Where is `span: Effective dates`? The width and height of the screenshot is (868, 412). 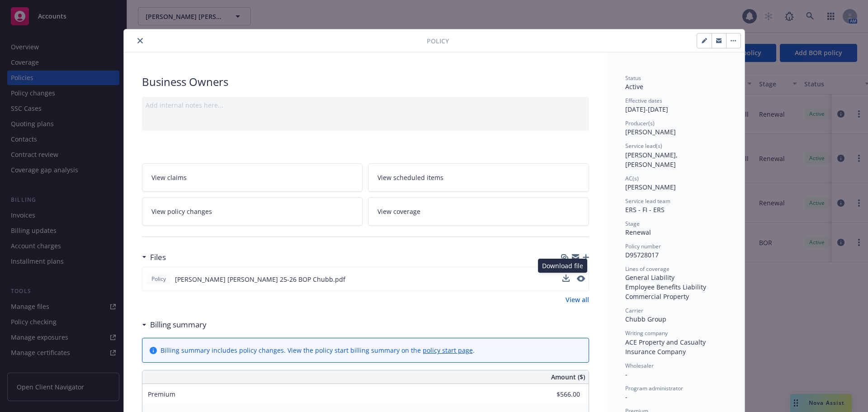 span: Effective dates is located at coordinates (643, 100).